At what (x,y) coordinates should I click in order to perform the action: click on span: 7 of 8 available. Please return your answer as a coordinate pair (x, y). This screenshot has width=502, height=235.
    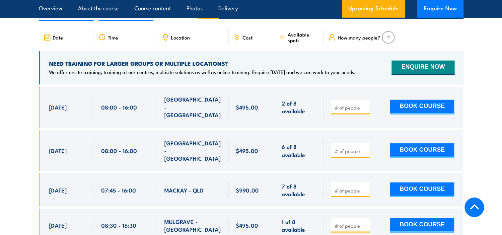
    Looking at the image, I should click on (299, 189).